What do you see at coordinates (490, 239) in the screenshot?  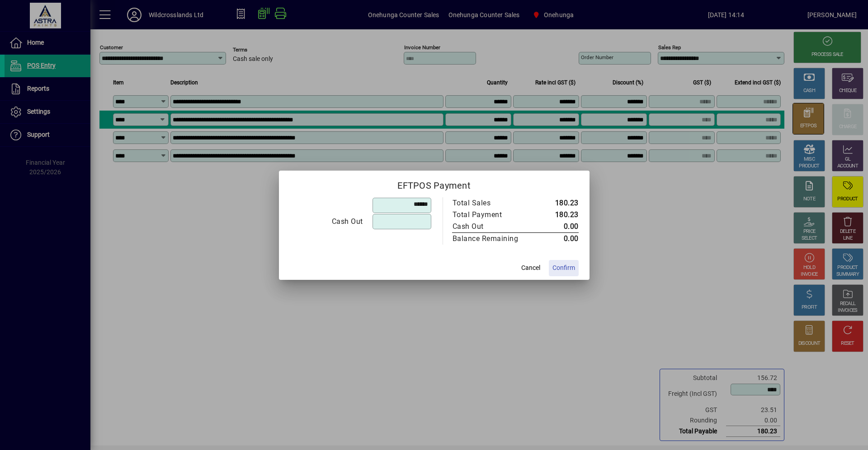 I see `div: Balance Remaining` at bounding box center [490, 239].